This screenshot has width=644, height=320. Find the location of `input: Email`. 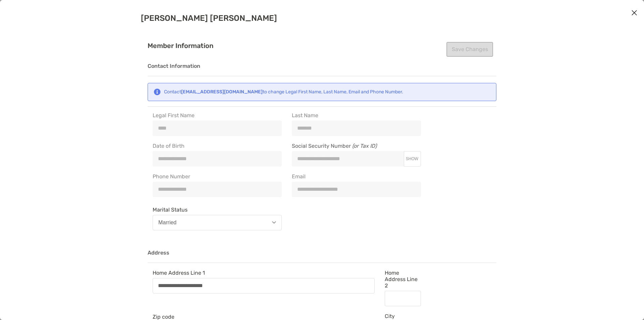

input: Email is located at coordinates (356, 189).